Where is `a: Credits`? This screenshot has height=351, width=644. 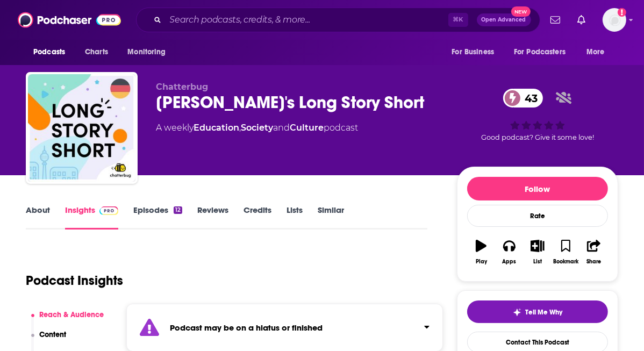
a: Credits is located at coordinates (258, 217).